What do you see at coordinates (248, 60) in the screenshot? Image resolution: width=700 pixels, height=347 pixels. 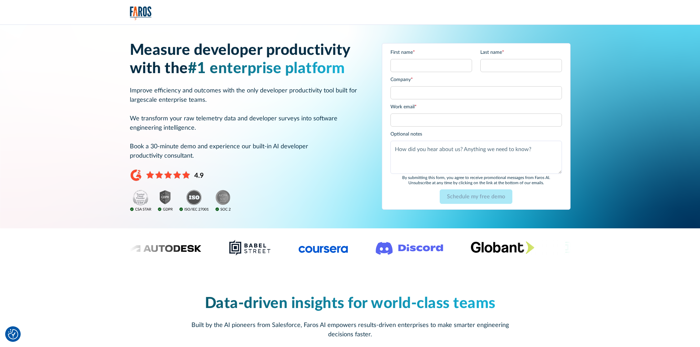 I see `h1: Measure developer productivity with the` at bounding box center [248, 60].